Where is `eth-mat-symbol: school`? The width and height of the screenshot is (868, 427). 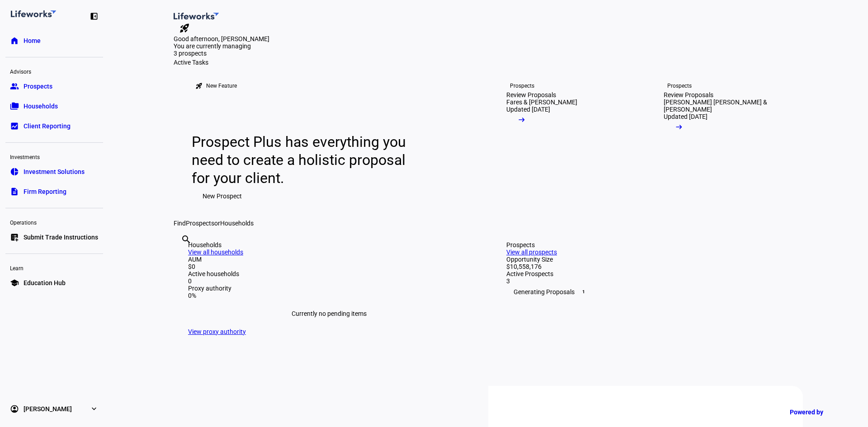 eth-mat-symbol: school is located at coordinates (15, 283).